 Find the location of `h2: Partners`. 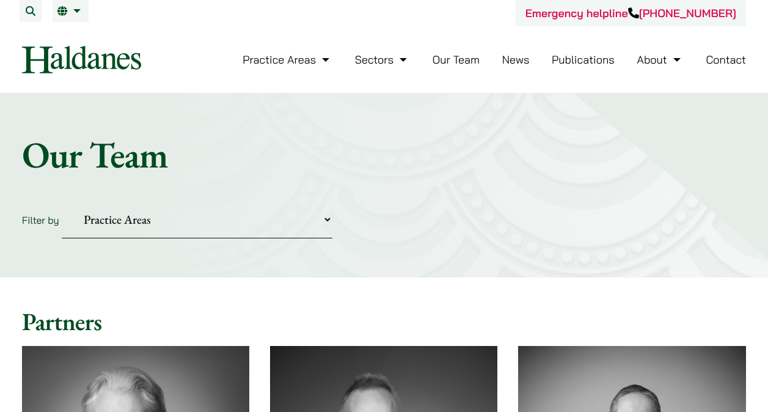

h2: Partners is located at coordinates (384, 321).